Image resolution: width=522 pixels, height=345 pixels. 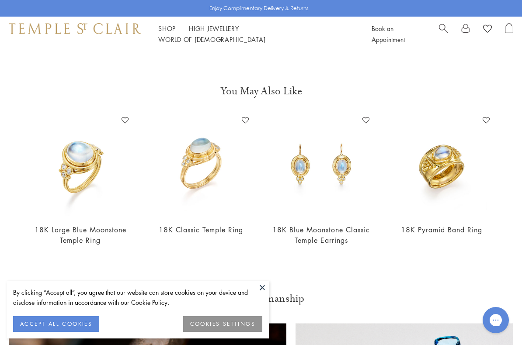 What do you see at coordinates (488, 30) in the screenshot?
I see `a: View Wishlist` at bounding box center [488, 30].